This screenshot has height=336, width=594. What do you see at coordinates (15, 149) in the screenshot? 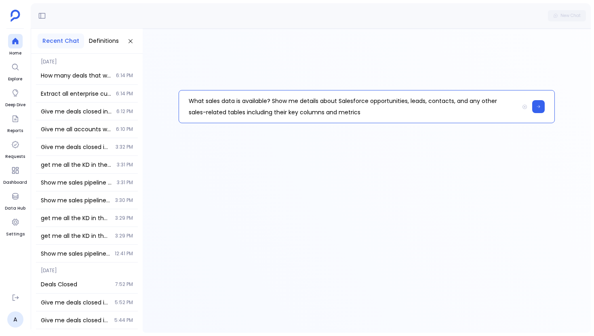
I see `a: Requests` at bounding box center [15, 149].